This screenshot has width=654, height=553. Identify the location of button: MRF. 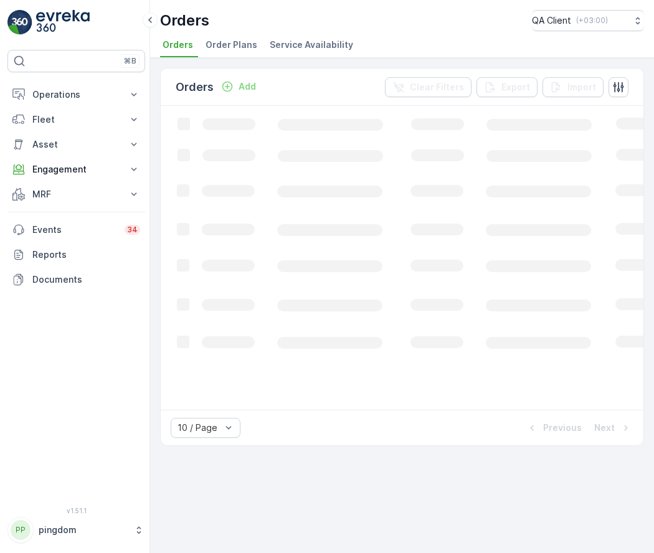
(76, 194).